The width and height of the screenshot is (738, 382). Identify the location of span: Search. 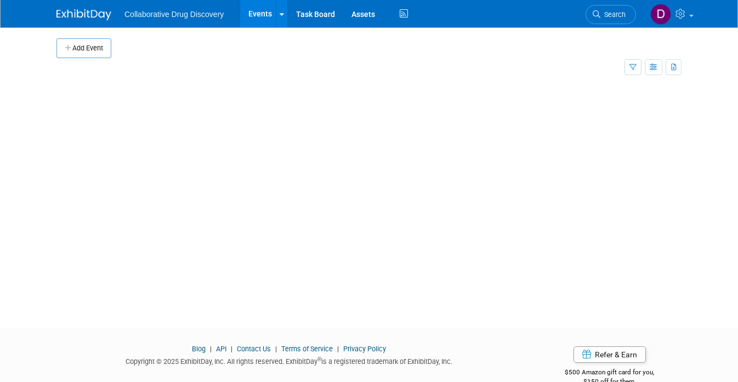
(613, 14).